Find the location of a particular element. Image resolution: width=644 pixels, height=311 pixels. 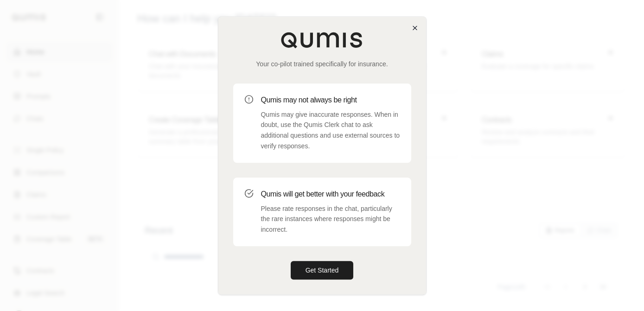

button: Get Started is located at coordinates (322, 270).